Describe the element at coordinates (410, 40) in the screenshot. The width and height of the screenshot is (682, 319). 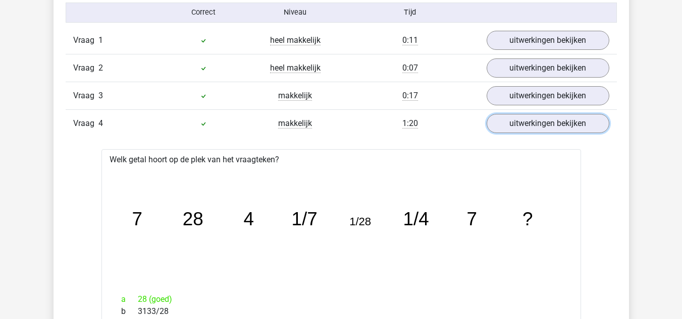
I see `span: 0:11` at that location.